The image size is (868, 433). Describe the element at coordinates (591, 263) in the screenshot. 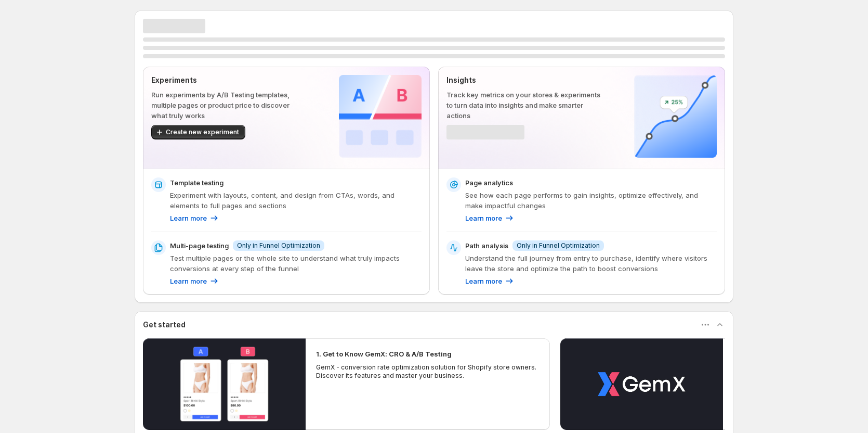

I see `p: Understand the full journey from entry to purchase, identify where visitors leave the store and o...` at that location.